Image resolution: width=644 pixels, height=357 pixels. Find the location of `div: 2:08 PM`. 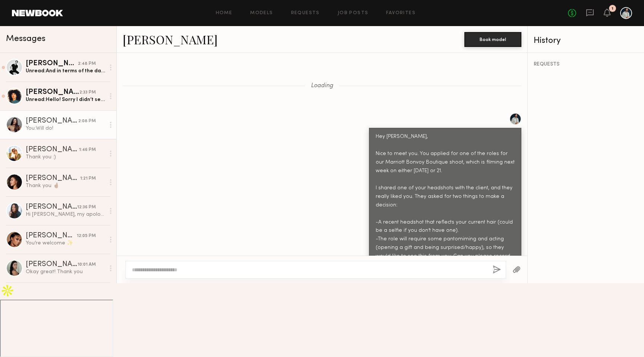

div: 2:08 PM is located at coordinates (87, 121).